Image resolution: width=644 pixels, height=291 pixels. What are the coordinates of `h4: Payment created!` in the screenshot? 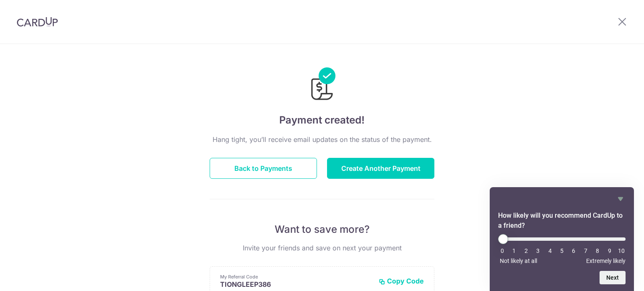 It's located at (322, 120).